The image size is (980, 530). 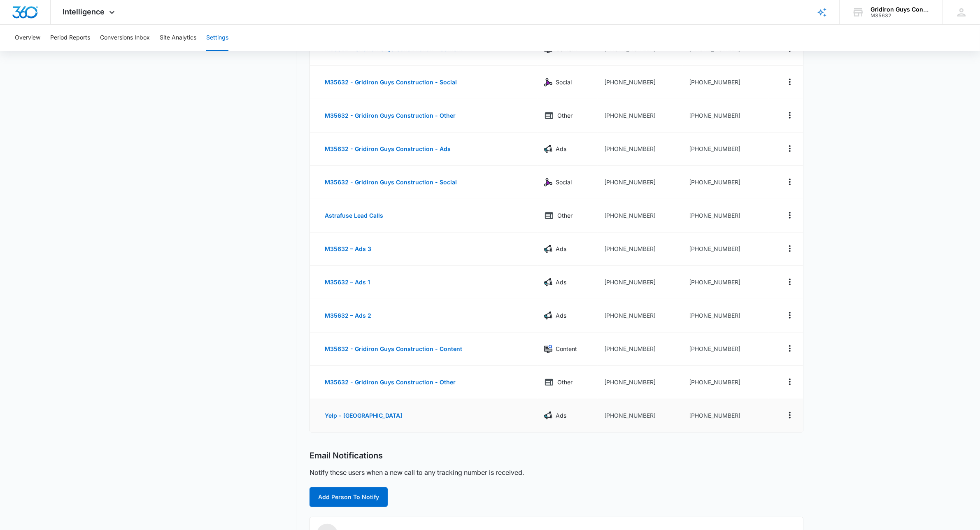 I want to click on p: Content, so click(x=566, y=349).